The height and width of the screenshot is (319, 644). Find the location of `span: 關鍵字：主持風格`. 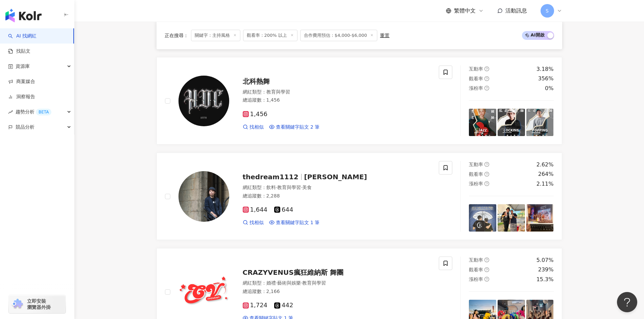

span: 關鍵字：主持風格 is located at coordinates (215, 36).